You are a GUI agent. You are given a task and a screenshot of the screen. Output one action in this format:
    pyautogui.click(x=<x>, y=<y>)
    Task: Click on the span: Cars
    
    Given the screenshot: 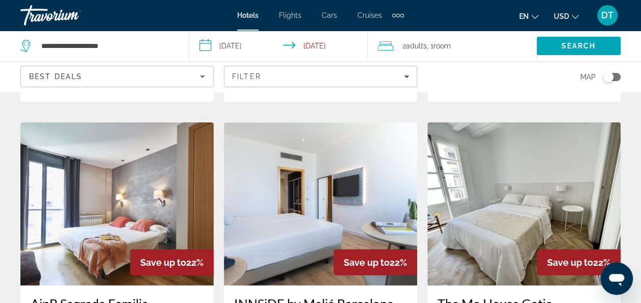 What is the action you would take?
    pyautogui.click(x=329, y=15)
    